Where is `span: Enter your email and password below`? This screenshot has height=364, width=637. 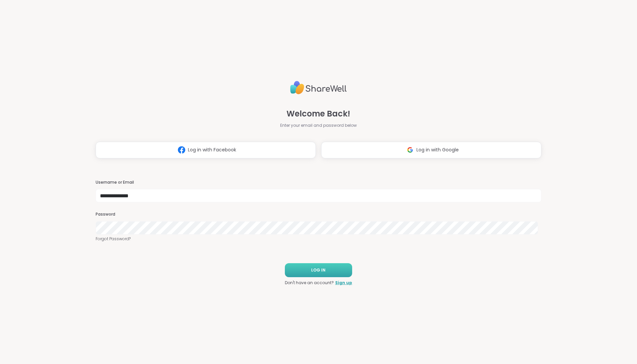 span: Enter your email and password below is located at coordinates (318, 125).